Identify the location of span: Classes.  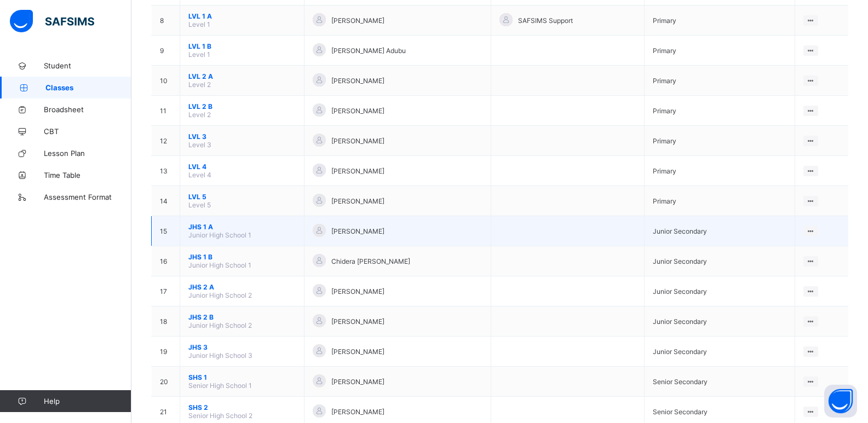
(88, 88).